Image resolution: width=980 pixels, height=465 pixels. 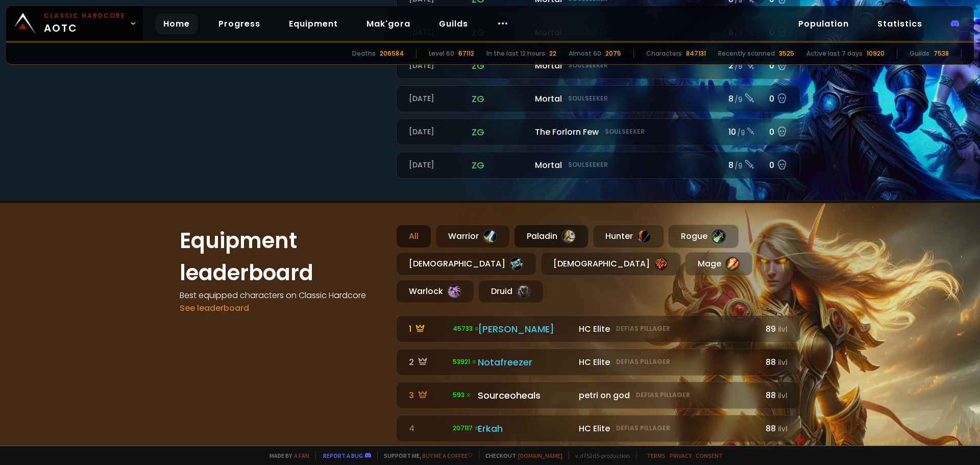 What do you see at coordinates (786, 54) in the screenshot?
I see `div: 3525` at bounding box center [786, 54].